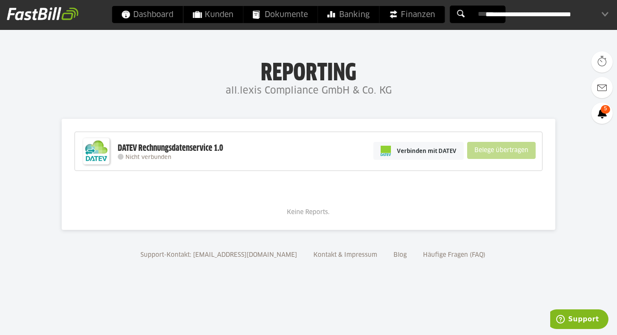 The width and height of the screenshot is (617, 335). I want to click on a: Kunden, so click(213, 15).